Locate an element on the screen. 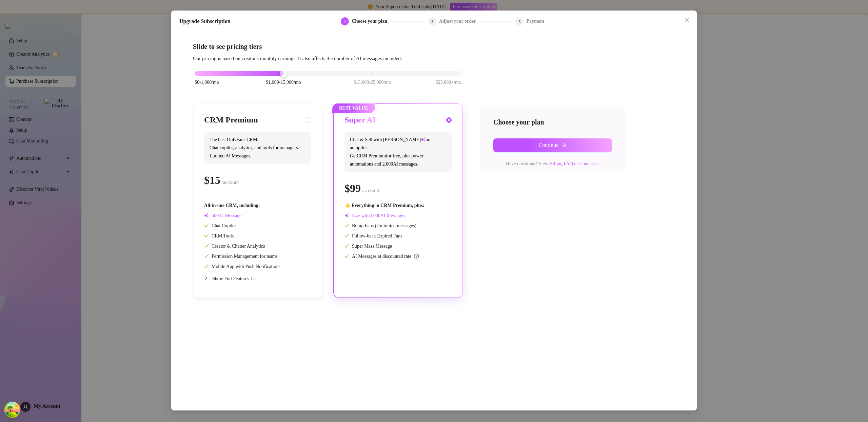 The image size is (868, 422). span: Mobile App with Push Notifications is located at coordinates (242, 266).